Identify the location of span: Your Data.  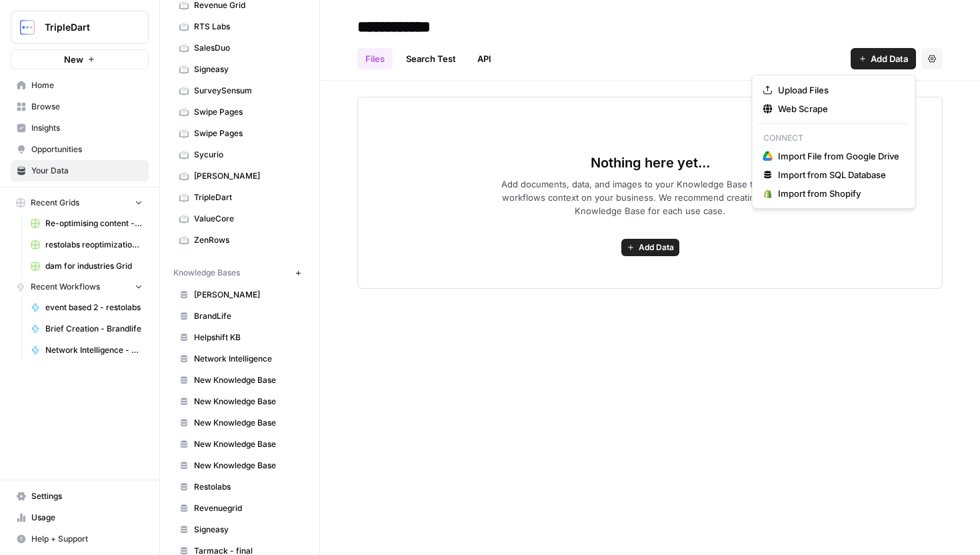
(86, 171).